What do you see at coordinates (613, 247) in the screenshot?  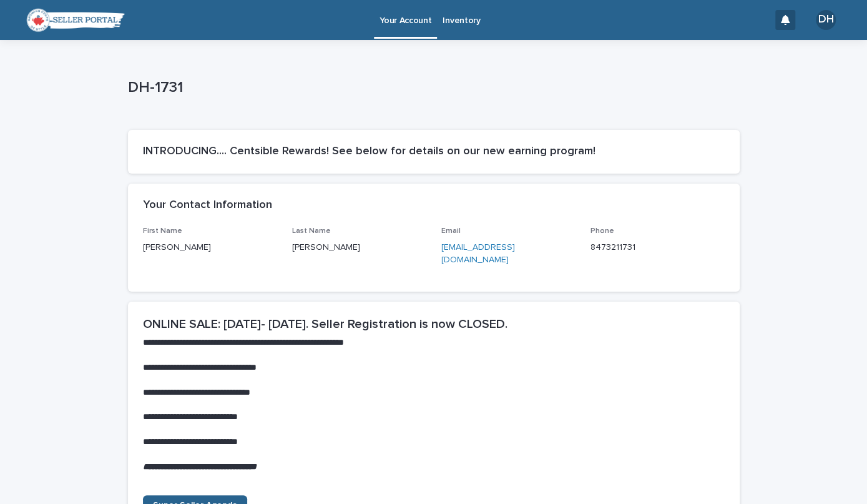 I see `a: 8473211731` at bounding box center [613, 247].